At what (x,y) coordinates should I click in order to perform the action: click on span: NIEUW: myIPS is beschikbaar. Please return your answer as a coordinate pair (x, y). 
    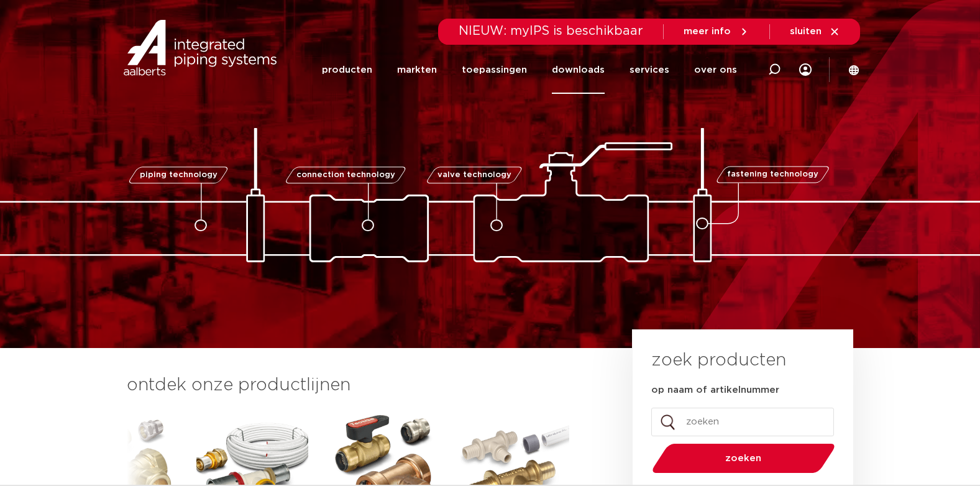
    Looking at the image, I should click on (551, 31).